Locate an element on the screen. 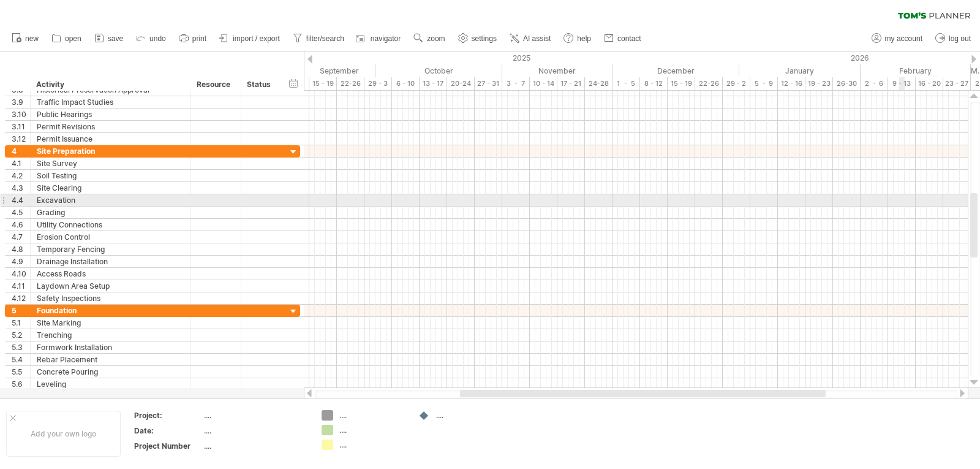 The width and height of the screenshot is (980, 469). div: Activity is located at coordinates (109, 85).